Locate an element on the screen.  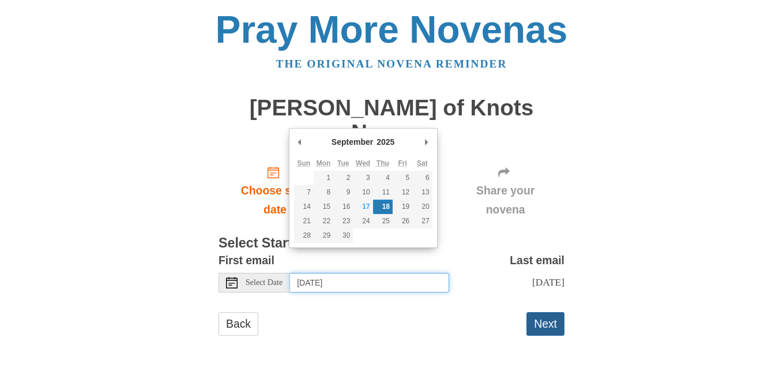
button: 3 is located at coordinates (363, 178).